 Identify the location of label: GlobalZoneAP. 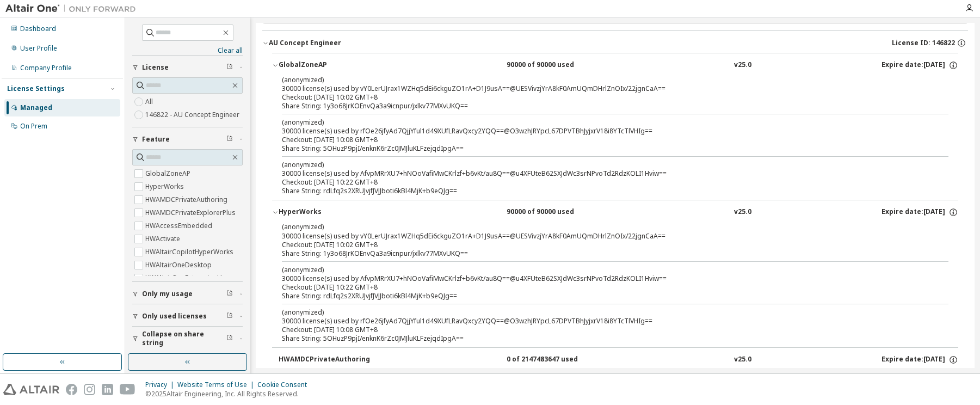
(169, 173).